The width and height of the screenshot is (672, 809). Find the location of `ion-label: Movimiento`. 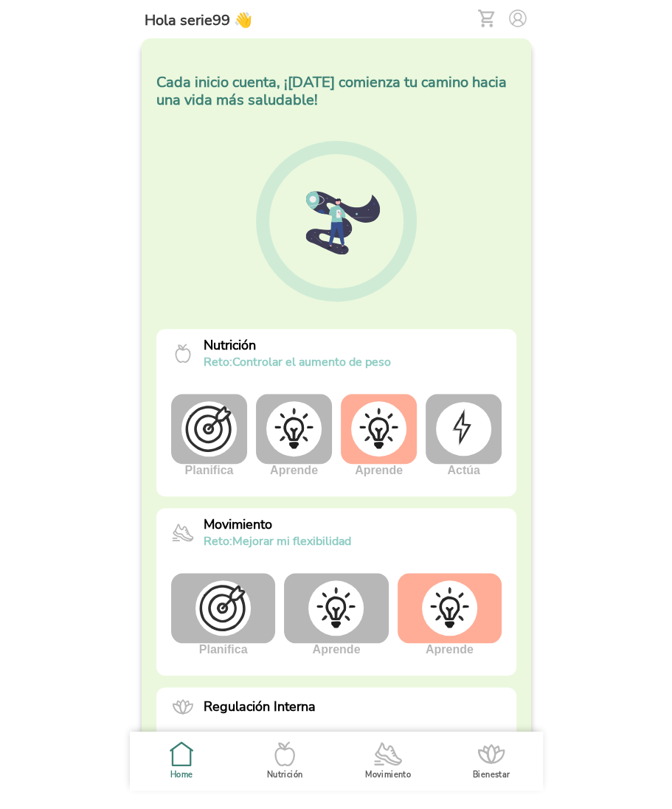

ion-label: Movimiento is located at coordinates (388, 774).